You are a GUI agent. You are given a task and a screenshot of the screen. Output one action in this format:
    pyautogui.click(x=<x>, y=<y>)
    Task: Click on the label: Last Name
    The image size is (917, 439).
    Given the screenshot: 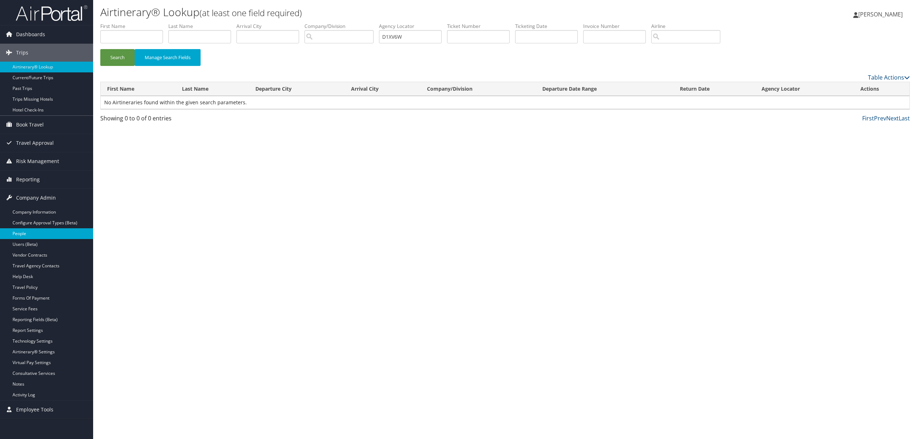 What is the action you would take?
    pyautogui.click(x=202, y=26)
    